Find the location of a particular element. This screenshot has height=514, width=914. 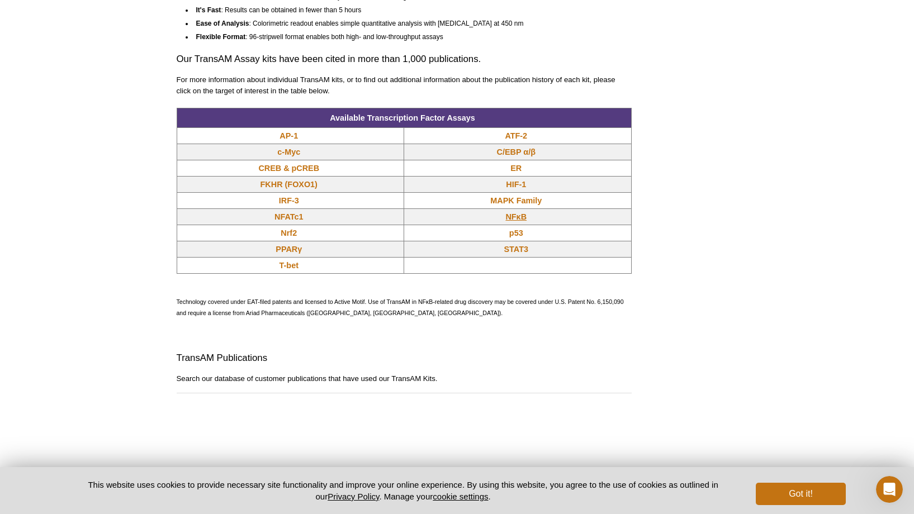

a: CREB & pCREB is located at coordinates (289, 168).